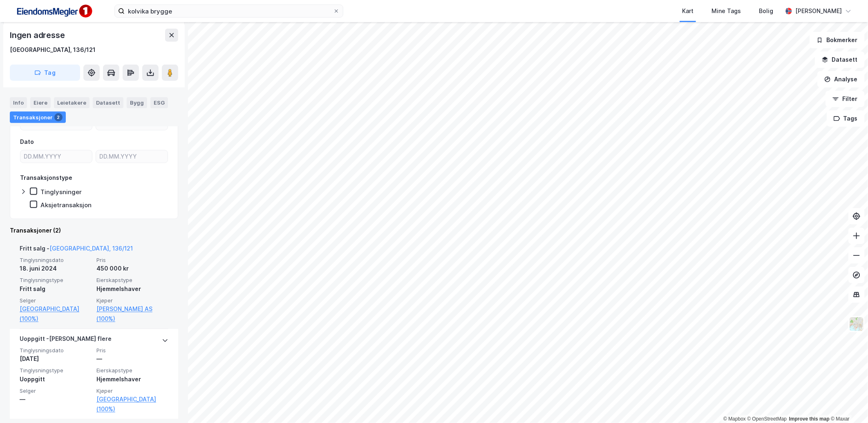 This screenshot has width=868, height=423. What do you see at coordinates (54, 11) in the screenshot?
I see `img: F4PB6Px+NJ5v8B7XTbfpPpyloAAAAASUVORK5CYII=` at bounding box center [54, 11].